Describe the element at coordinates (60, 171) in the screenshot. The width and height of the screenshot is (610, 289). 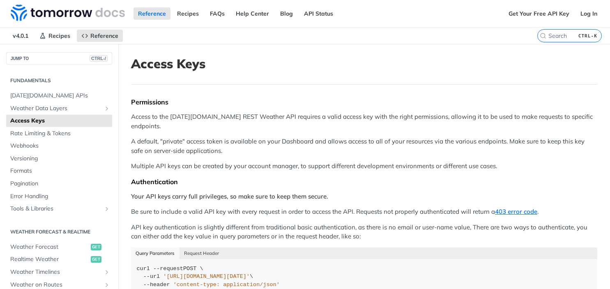
I see `span: Formats` at that location.